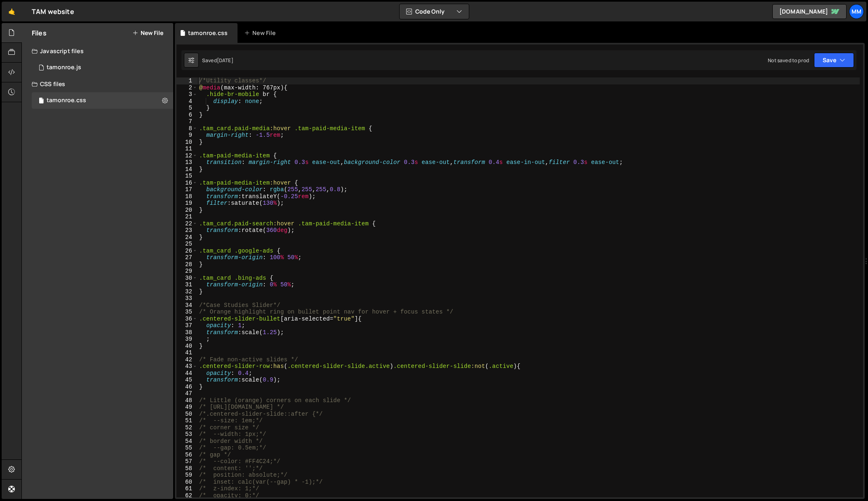 This screenshot has width=868, height=501. Describe the element at coordinates (187, 305) in the screenshot. I see `div: 34` at that location.